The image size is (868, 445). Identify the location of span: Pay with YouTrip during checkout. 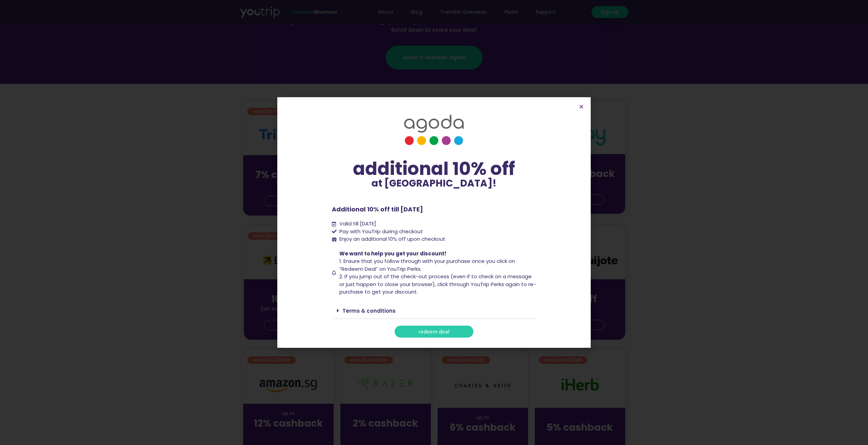
(381, 231).